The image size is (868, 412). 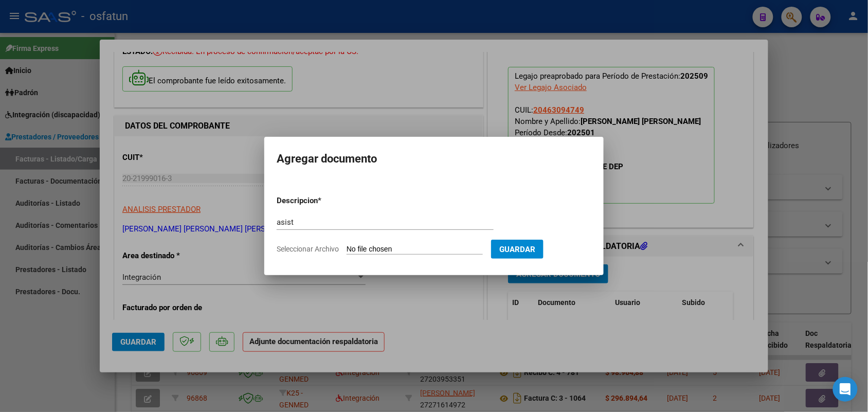 I want to click on button: Guardar, so click(x=518, y=249).